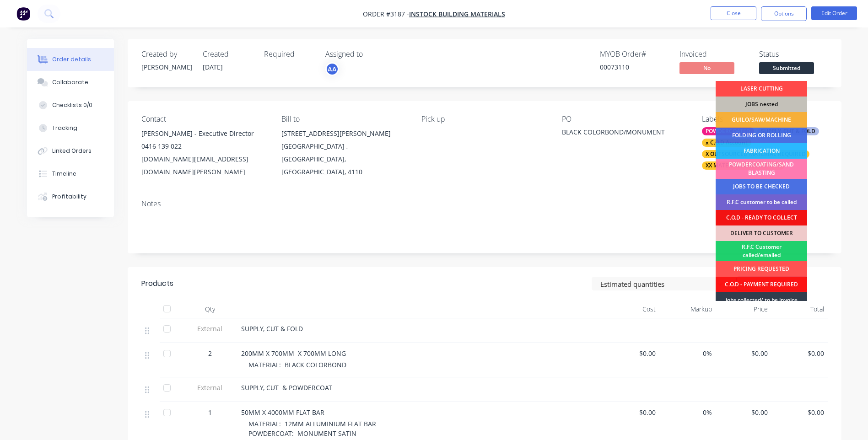  Describe the element at coordinates (631, 309) in the screenshot. I see `div: Cost` at that location.